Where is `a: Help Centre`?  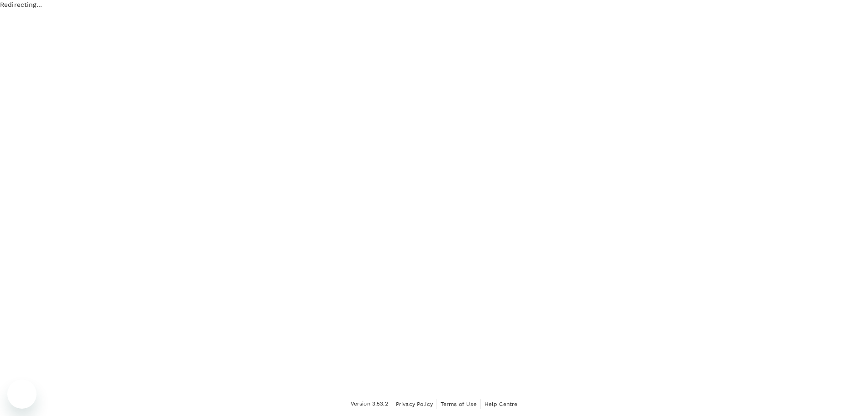 a: Help Centre is located at coordinates (501, 405).